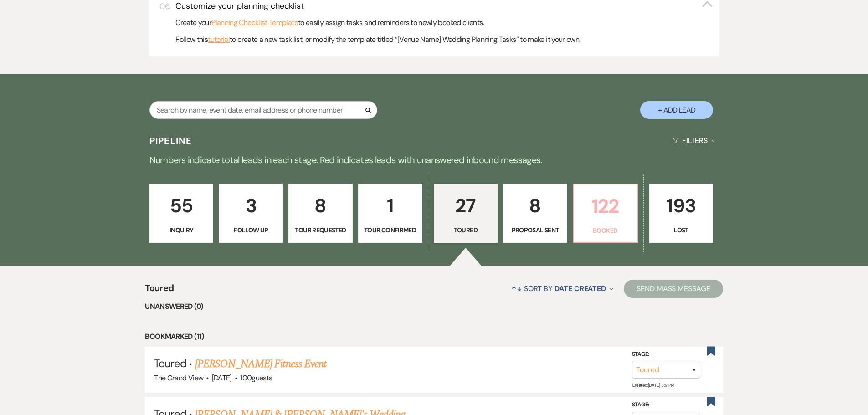 The image size is (868, 415). Describe the element at coordinates (390, 205) in the screenshot. I see `p: 1` at that location.